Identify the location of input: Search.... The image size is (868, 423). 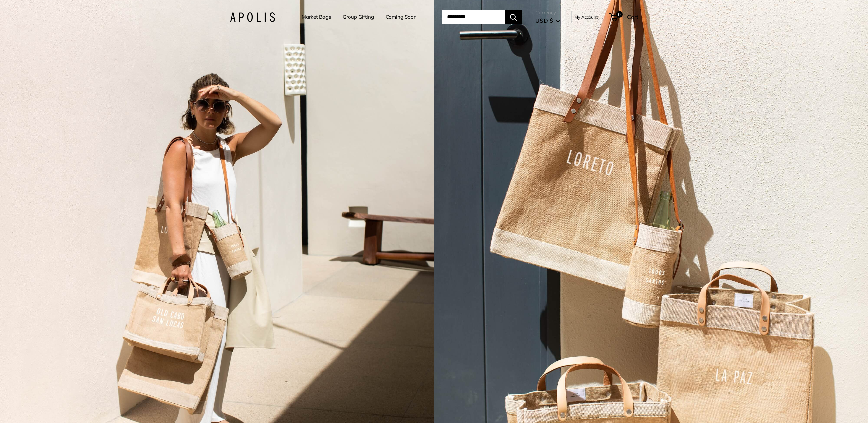
(474, 17).